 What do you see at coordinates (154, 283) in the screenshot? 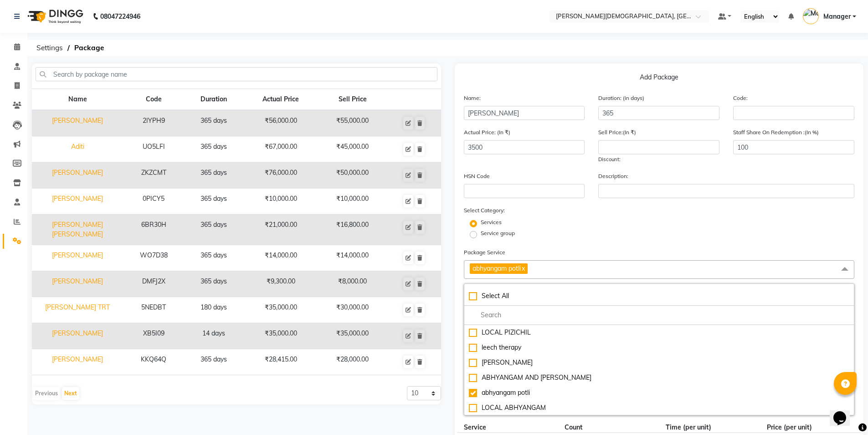
I see `td: DMFJ2X` at bounding box center [154, 283].